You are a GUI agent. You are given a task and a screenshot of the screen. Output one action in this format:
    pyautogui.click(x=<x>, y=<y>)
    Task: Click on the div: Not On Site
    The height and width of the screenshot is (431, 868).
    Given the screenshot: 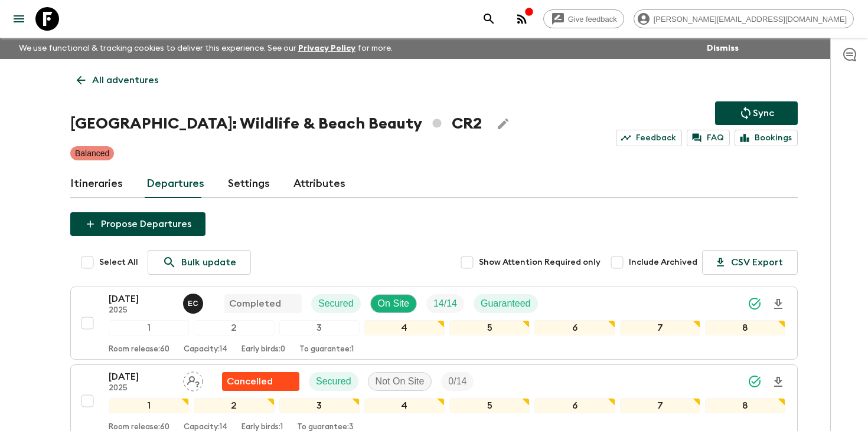 What is the action you would take?
    pyautogui.click(x=400, y=382)
    